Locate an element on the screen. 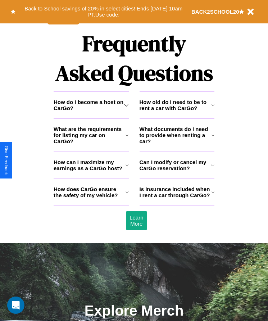  h1: Frequently Asked Questions is located at coordinates (134, 58).